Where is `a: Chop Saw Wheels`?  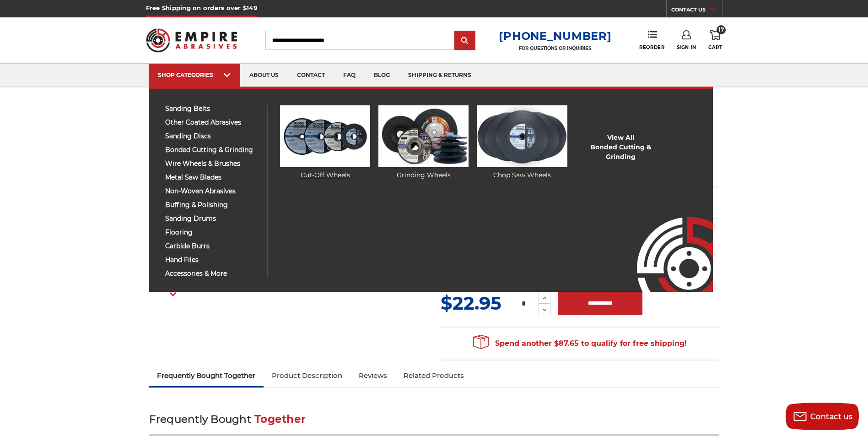 a: Chop Saw Wheels is located at coordinates (521, 142).